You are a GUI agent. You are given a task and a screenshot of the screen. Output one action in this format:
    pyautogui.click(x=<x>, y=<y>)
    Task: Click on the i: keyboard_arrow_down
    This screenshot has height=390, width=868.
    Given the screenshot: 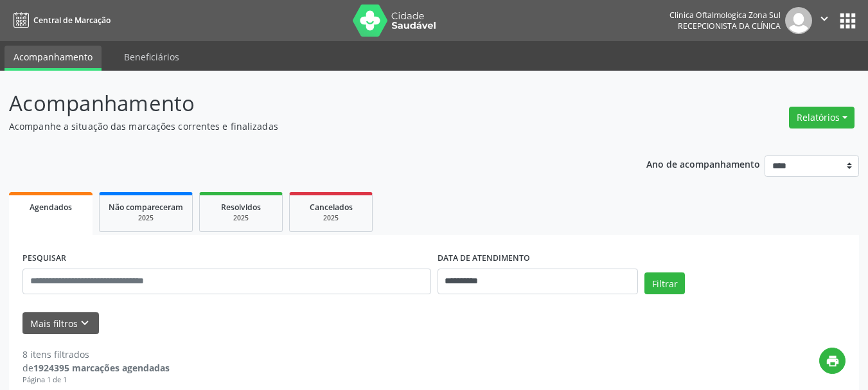 What is the action you would take?
    pyautogui.click(x=85, y=323)
    